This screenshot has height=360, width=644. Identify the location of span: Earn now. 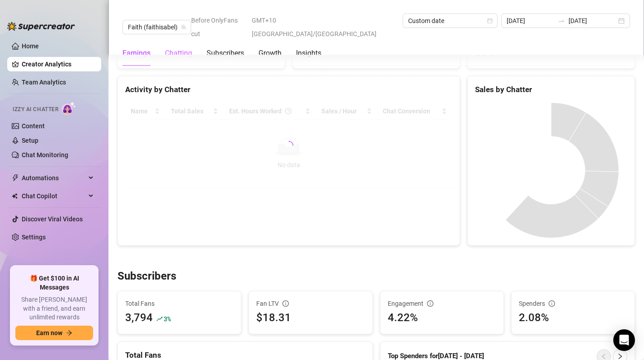
(49, 333).